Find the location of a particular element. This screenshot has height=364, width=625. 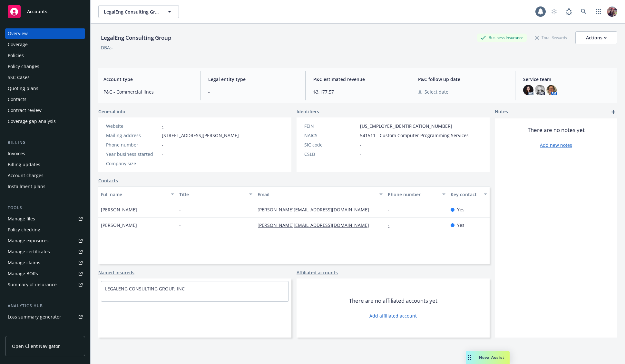

a: Manage files is located at coordinates (45, 219).